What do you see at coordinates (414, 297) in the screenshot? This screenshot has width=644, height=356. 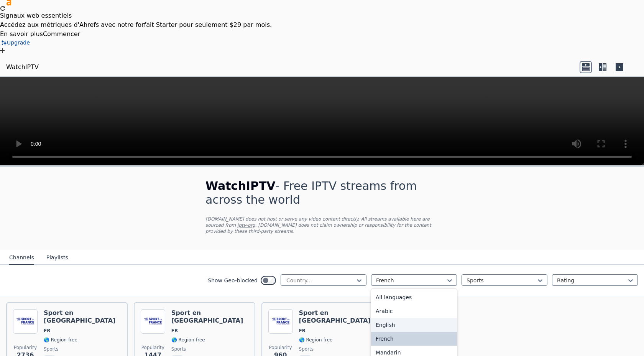 I see `div: All languages` at bounding box center [414, 297].